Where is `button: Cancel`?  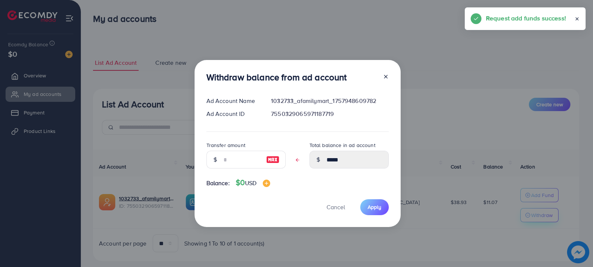
button: Cancel is located at coordinates (336, 207).